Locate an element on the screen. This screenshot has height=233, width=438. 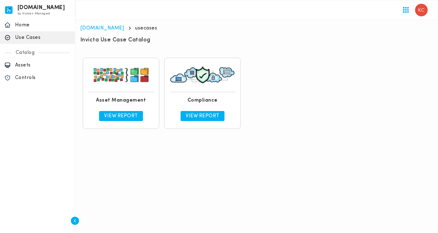
span: by Human Managed is located at coordinates (34, 13).